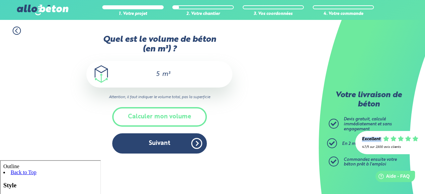 This screenshot has width=425, height=194. Describe the element at coordinates (367, 124) in the screenshot. I see `span: Devis gratuit, calculé immédiatement et sans engagement` at that location.